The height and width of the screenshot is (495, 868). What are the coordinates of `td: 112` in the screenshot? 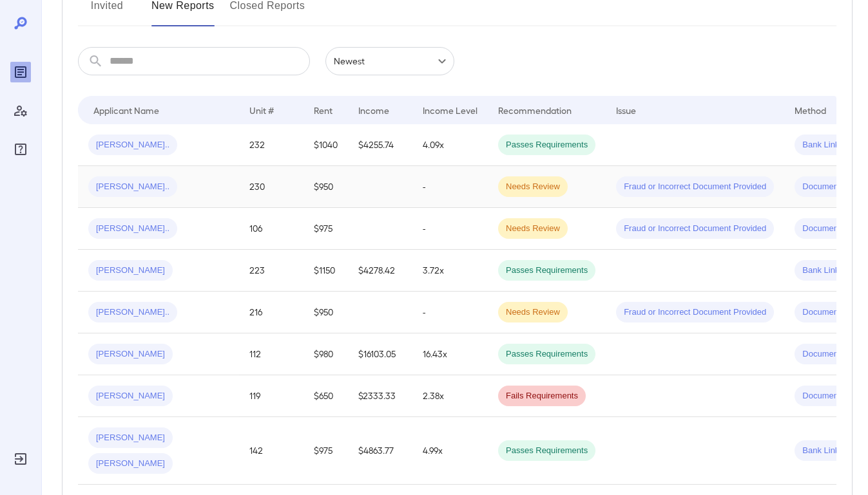 It's located at (272, 354).